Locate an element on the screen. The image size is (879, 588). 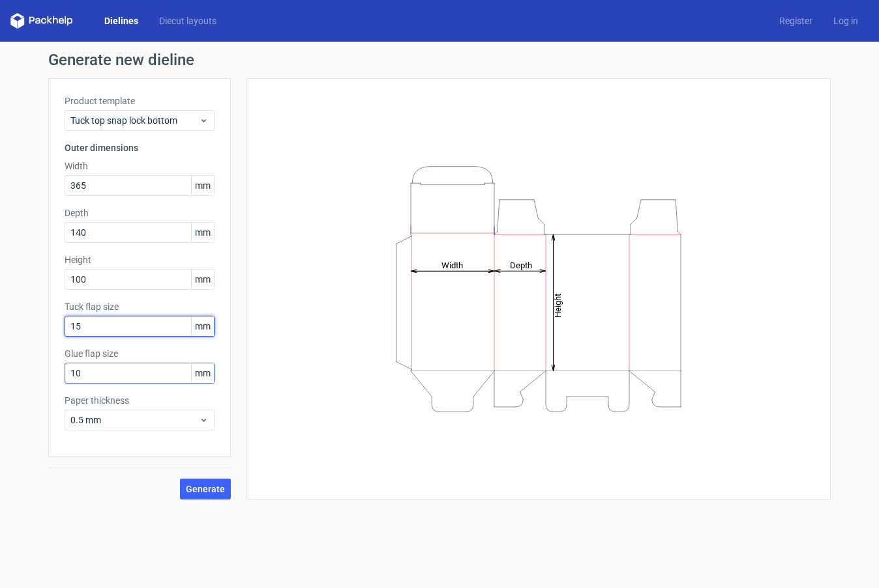
span: Tuck top snap lock bottom is located at coordinates (134, 120).